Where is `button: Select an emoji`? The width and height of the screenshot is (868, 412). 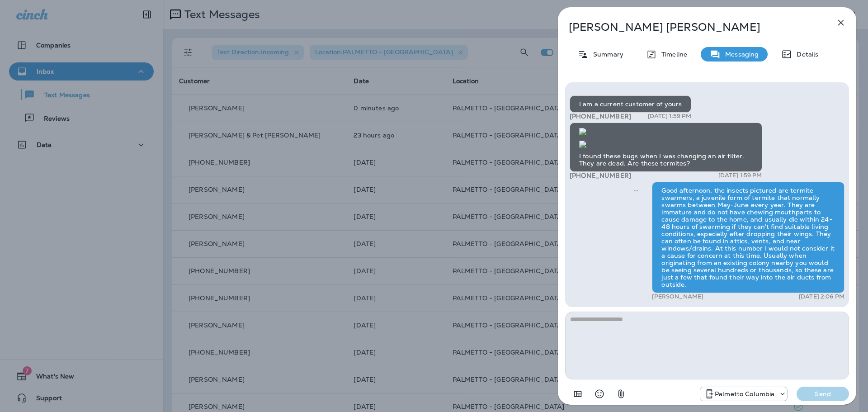 button: Select an emoji is located at coordinates (600, 394).